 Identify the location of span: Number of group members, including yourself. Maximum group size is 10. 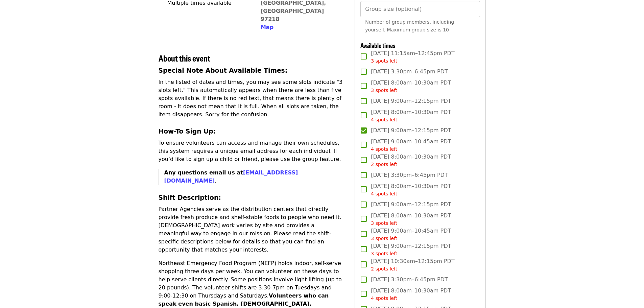
(409, 26).